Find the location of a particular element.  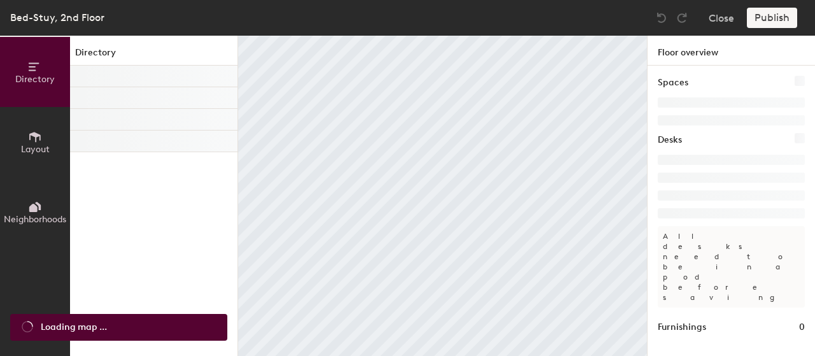

span: Neighborhoods is located at coordinates (35, 219).